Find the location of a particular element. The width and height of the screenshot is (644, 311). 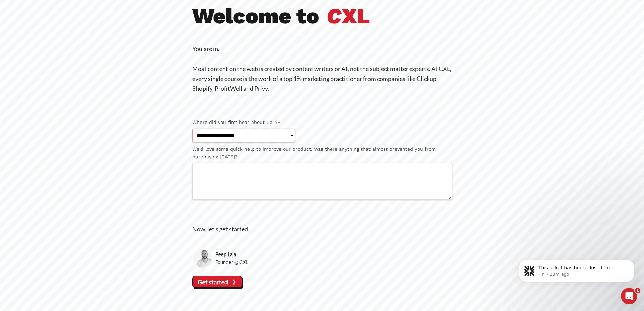

img: Peep Laja, Founder @ CXL is located at coordinates (202, 258).